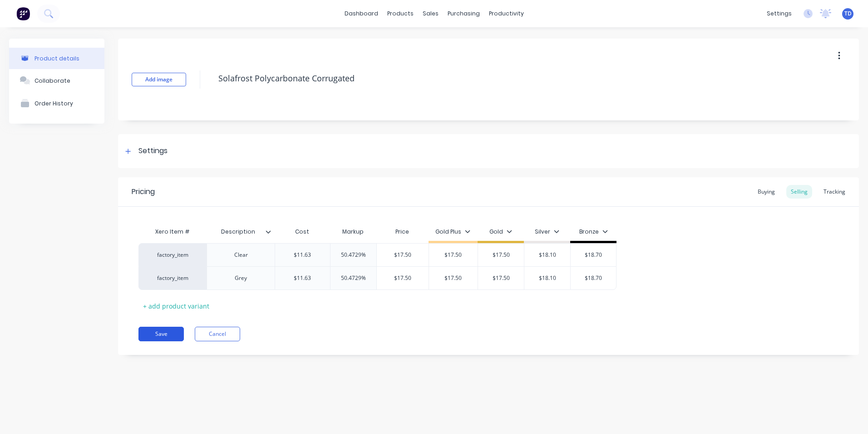  Describe the element at coordinates (159, 80) in the screenshot. I see `div: Add image` at that location.